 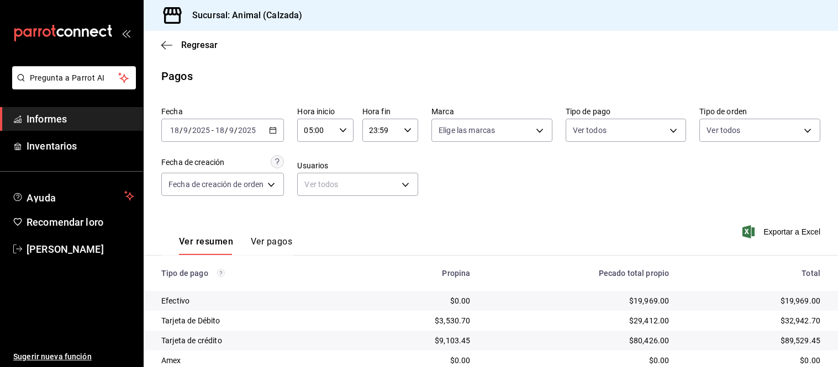 What do you see at coordinates (216, 185) in the screenshot?
I see `font: Fecha de creación de orden` at bounding box center [216, 185].